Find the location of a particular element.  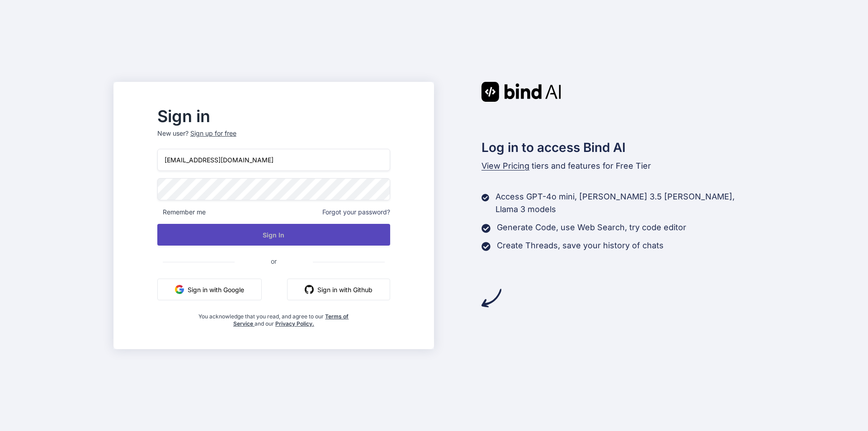

span: Remember me is located at coordinates (182, 212).